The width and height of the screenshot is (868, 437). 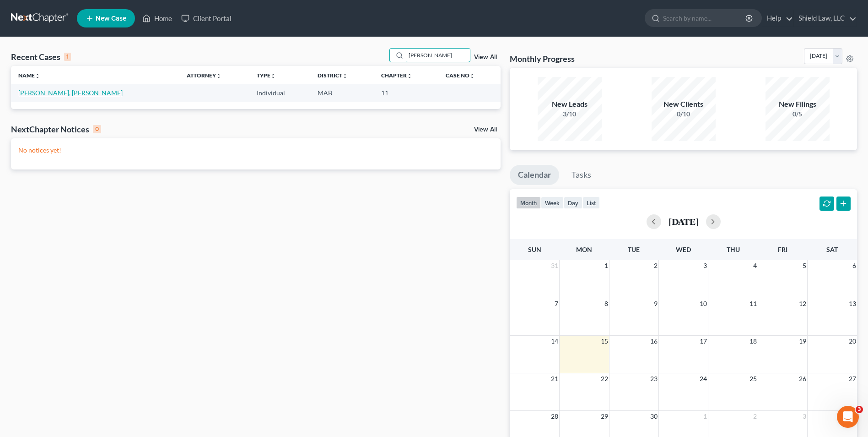 I want to click on a: Nameunfold_more, so click(x=29, y=75).